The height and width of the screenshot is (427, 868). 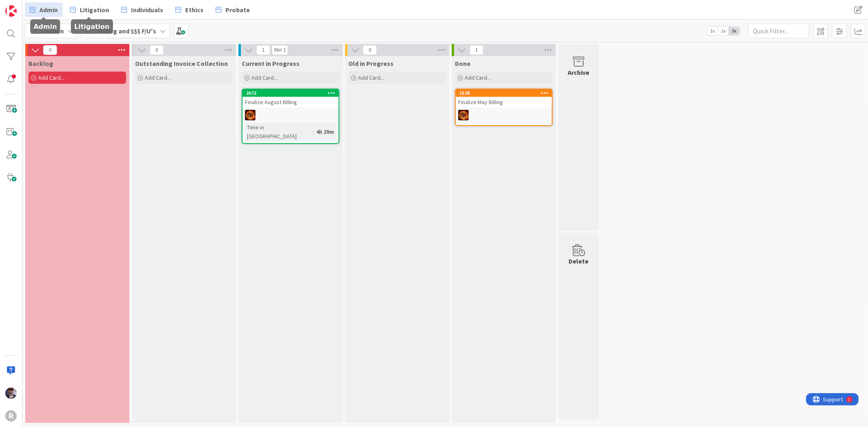 I want to click on span: Current in Progress, so click(x=271, y=63).